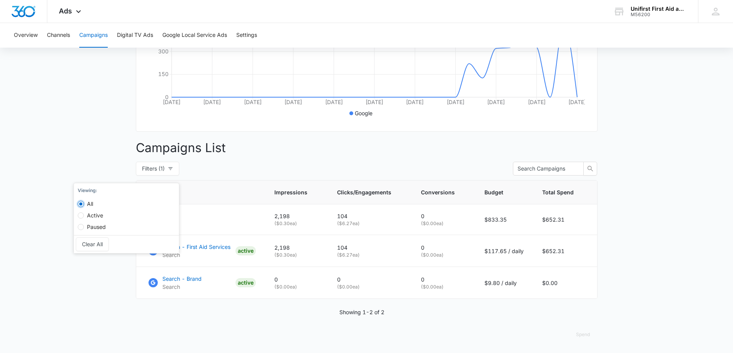 The width and height of the screenshot is (733, 353). What do you see at coordinates (96, 227) in the screenshot?
I see `span: Paused` at bounding box center [96, 227].